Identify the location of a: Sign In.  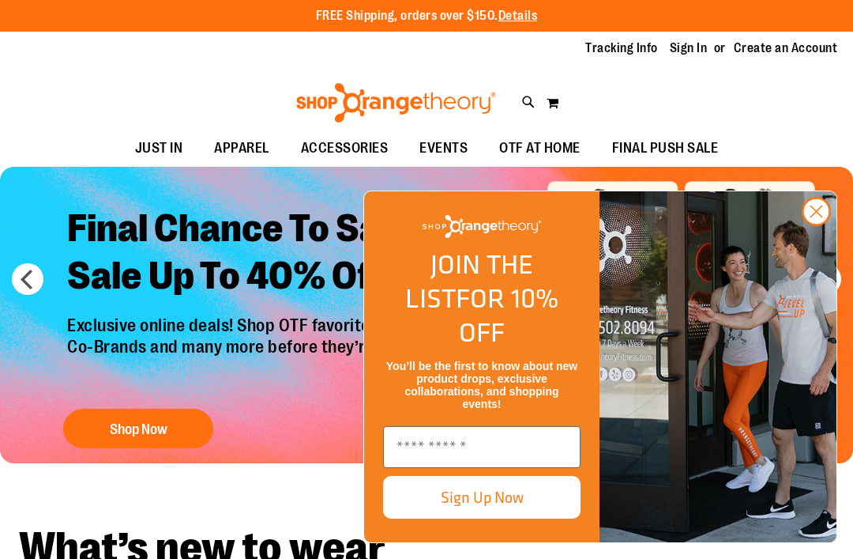
(689, 48).